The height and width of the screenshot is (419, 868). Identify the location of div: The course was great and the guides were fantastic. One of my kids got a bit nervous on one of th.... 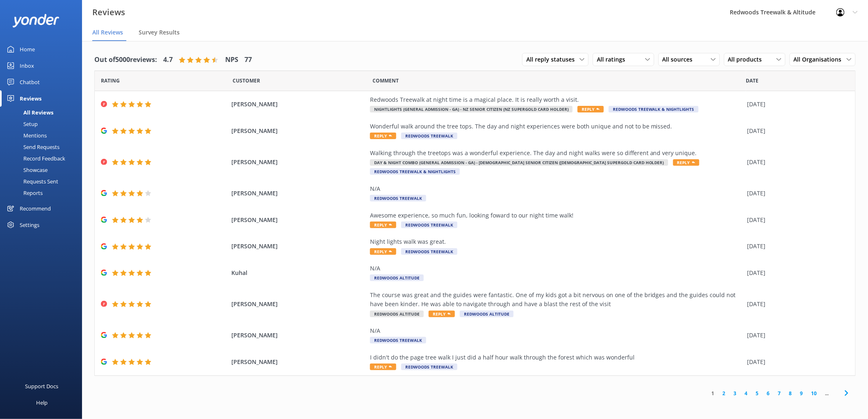
(557, 299).